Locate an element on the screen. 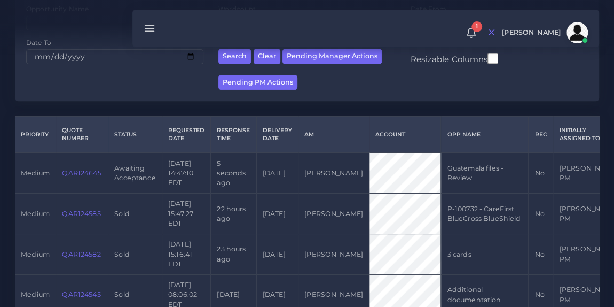 The width and height of the screenshot is (614, 307). td: Awaiting Acceptance is located at coordinates (135, 173).